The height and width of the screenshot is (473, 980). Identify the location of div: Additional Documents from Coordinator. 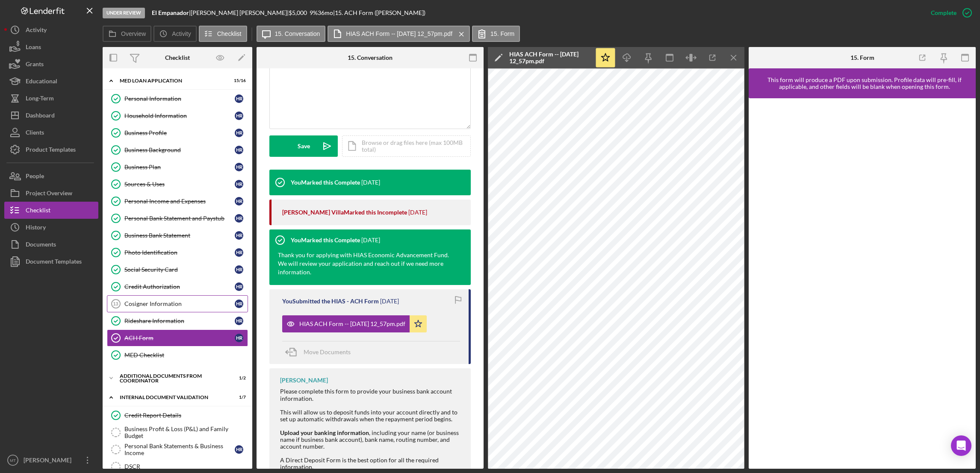
(172, 379).